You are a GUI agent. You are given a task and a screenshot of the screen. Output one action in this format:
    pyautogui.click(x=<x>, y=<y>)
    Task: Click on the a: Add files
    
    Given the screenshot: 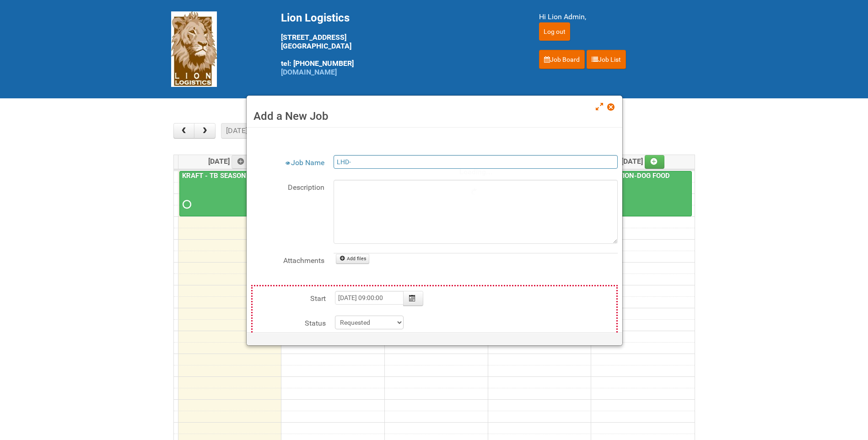 What is the action you would take?
    pyautogui.click(x=353, y=259)
    